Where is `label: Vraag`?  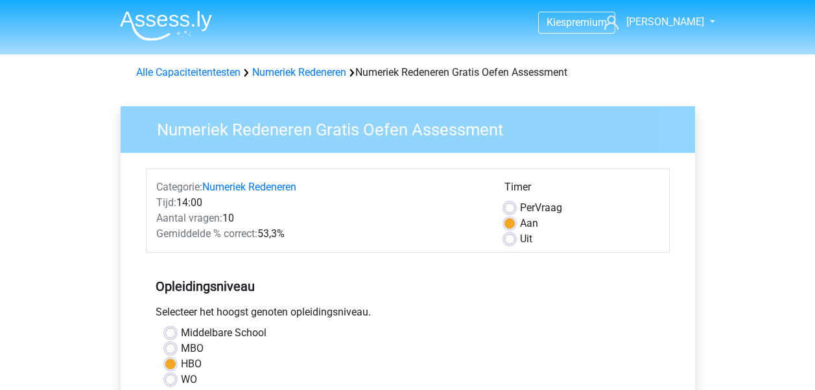
label: Vraag is located at coordinates (541, 208).